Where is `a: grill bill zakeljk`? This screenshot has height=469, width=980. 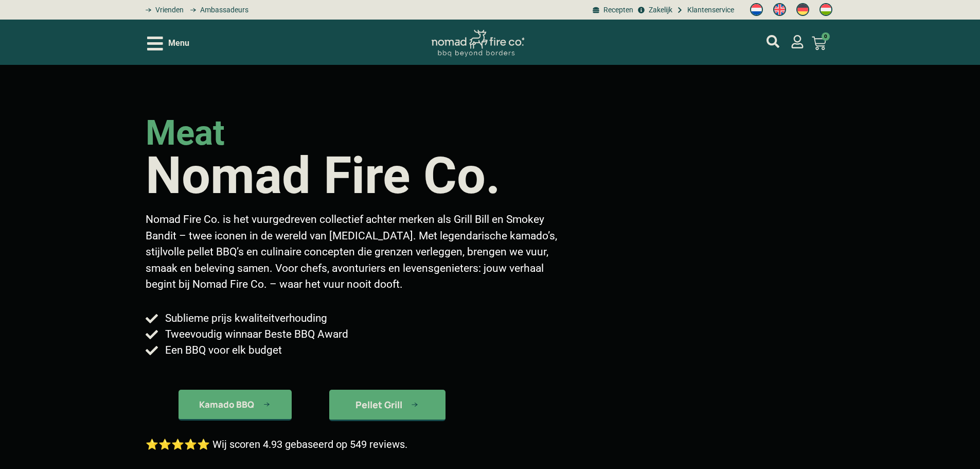
a: grill bill zakeljk is located at coordinates (654, 10).